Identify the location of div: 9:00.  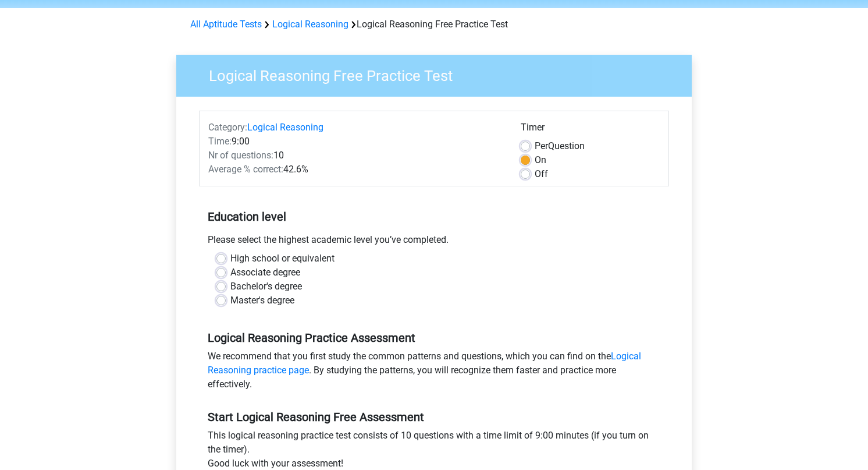
(356, 141).